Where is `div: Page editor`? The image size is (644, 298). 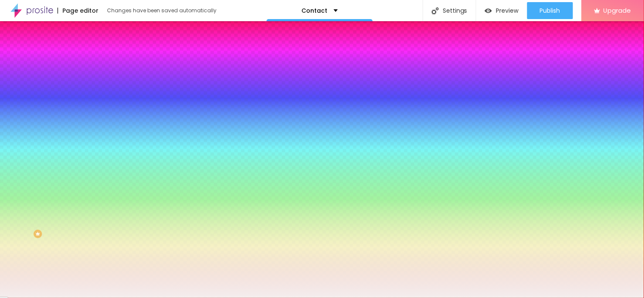
div: Page editor is located at coordinates (78, 11).